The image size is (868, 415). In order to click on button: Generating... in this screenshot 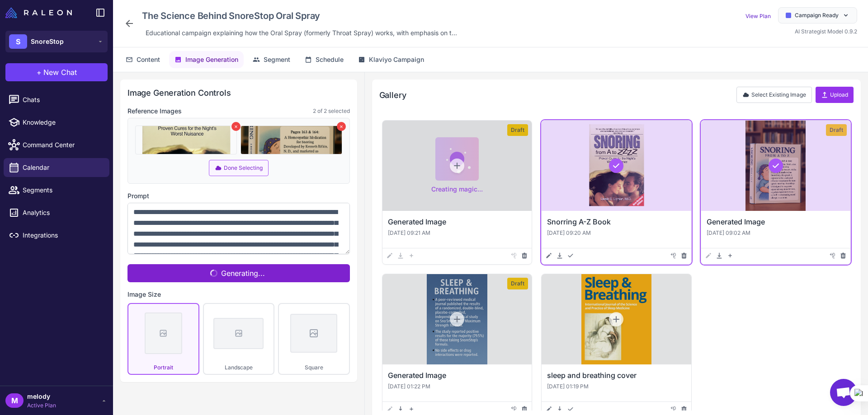, I will do `click(239, 273)`.